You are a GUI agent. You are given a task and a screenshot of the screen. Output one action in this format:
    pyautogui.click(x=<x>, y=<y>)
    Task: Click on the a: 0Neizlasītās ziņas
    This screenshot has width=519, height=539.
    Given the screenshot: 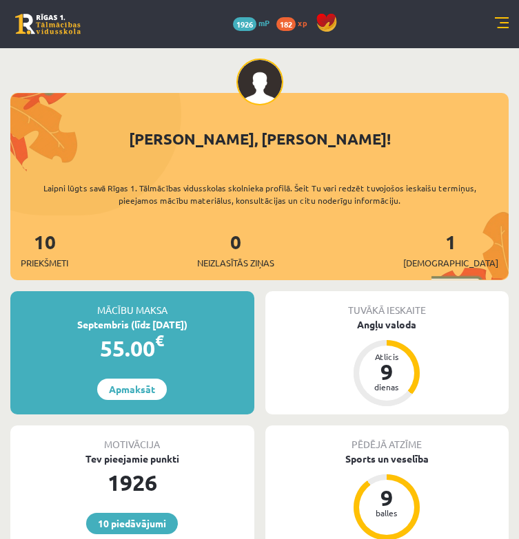 What is the action you would take?
    pyautogui.click(x=236, y=249)
    